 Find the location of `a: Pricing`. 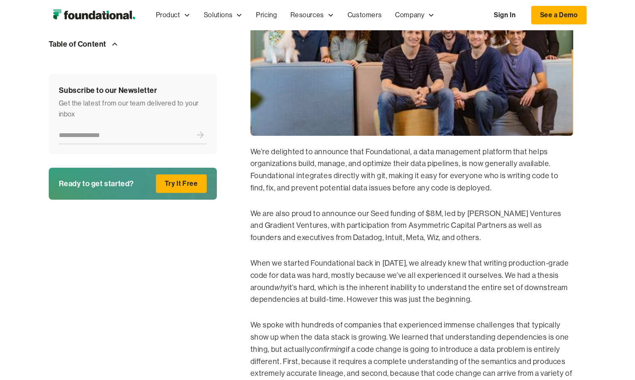

a: Pricing is located at coordinates (266, 15).